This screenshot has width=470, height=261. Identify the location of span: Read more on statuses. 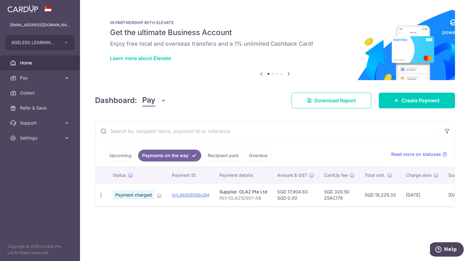
(416, 154).